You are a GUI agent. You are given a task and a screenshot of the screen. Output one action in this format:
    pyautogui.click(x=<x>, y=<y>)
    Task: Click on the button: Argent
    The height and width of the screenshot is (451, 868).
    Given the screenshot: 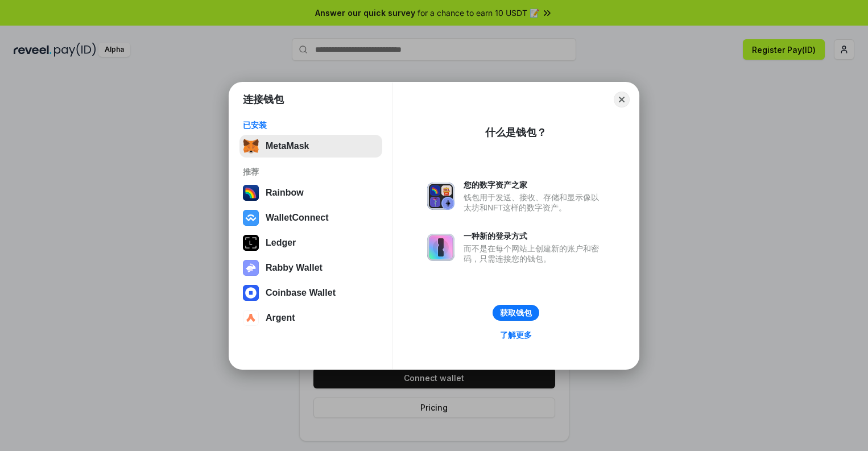 What is the action you would take?
    pyautogui.click(x=311, y=318)
    